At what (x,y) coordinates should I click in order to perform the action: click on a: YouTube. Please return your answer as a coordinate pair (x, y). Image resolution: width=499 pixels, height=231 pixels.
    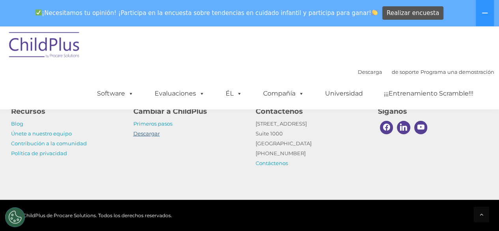
    Looking at the image, I should click on (421, 127).